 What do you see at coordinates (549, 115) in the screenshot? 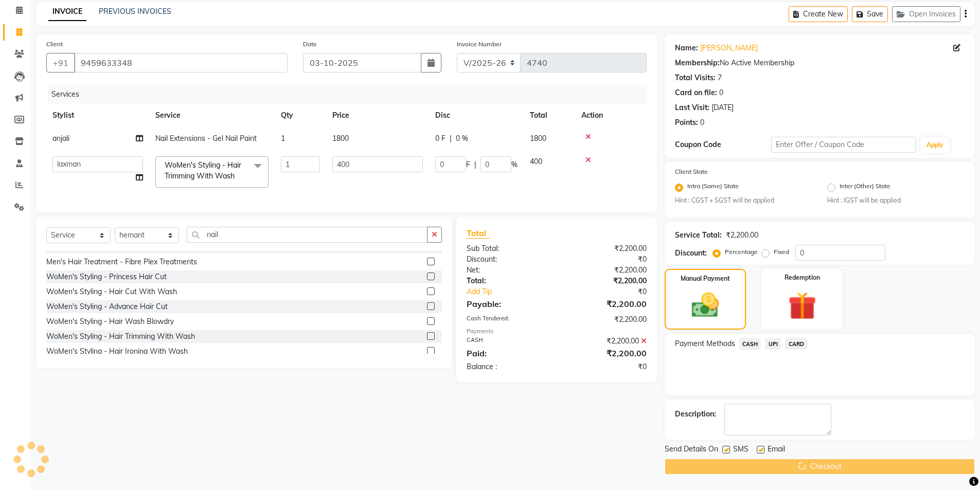
I see `th: Total` at bounding box center [549, 115].